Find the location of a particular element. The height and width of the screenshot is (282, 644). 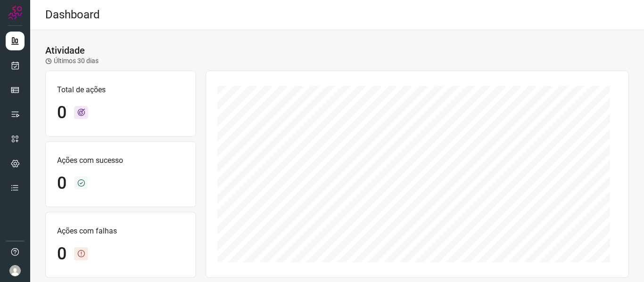

p: Ações com sucesso is located at coordinates (120, 160).